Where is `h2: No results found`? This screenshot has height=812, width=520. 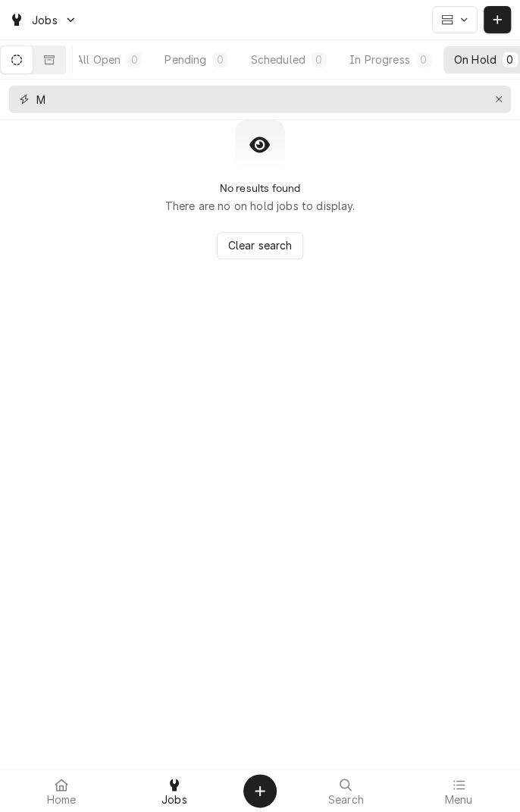
h2: No results found is located at coordinates (260, 188).